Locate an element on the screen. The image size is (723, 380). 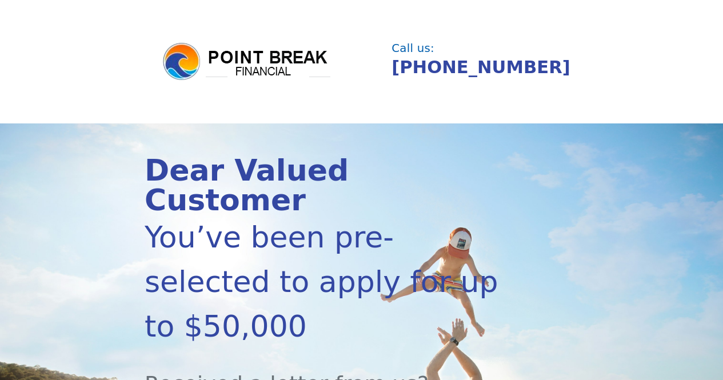
div: You’ve been pre-selected to apply for up to $50,000 is located at coordinates (329, 282).